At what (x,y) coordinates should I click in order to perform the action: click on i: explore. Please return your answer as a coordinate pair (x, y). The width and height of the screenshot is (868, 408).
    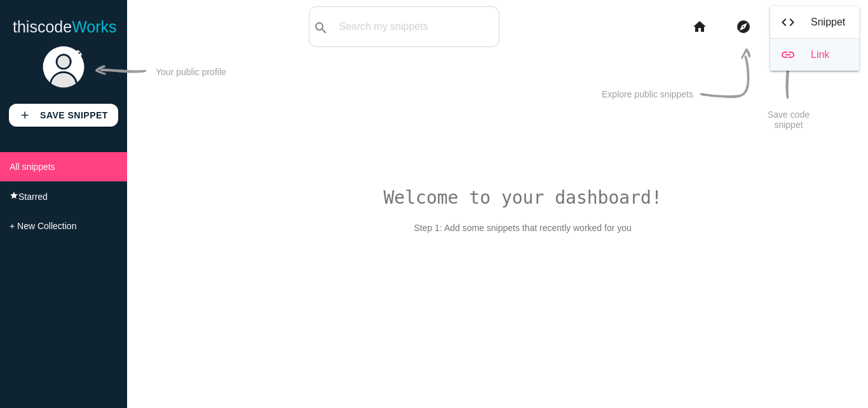
    Looking at the image, I should click on (744, 27).